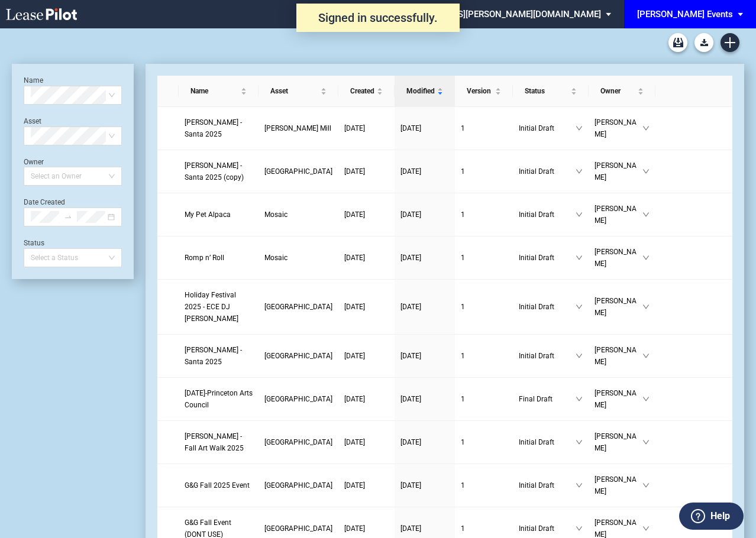  What do you see at coordinates (219, 486) in the screenshot?
I see `a: G&G Fall 2025 Event` at bounding box center [219, 486].